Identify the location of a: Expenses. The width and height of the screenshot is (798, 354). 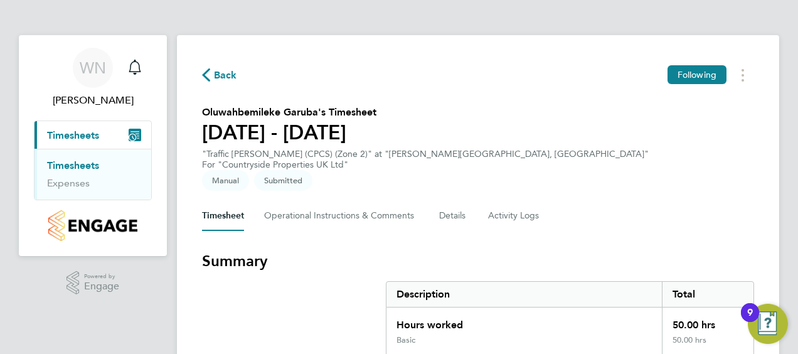
(68, 183).